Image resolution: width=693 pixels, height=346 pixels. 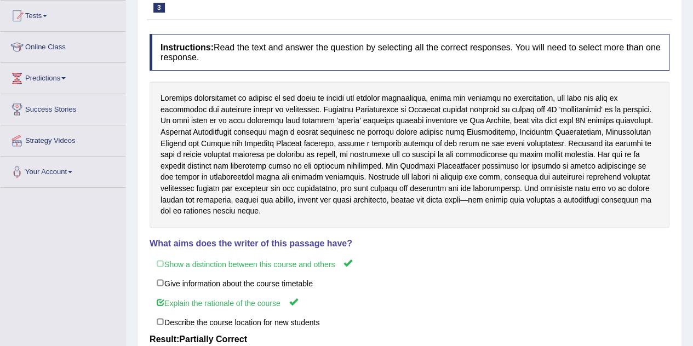 What do you see at coordinates (409, 283) in the screenshot?
I see `label: Give information about the course timetable` at bounding box center [409, 283].